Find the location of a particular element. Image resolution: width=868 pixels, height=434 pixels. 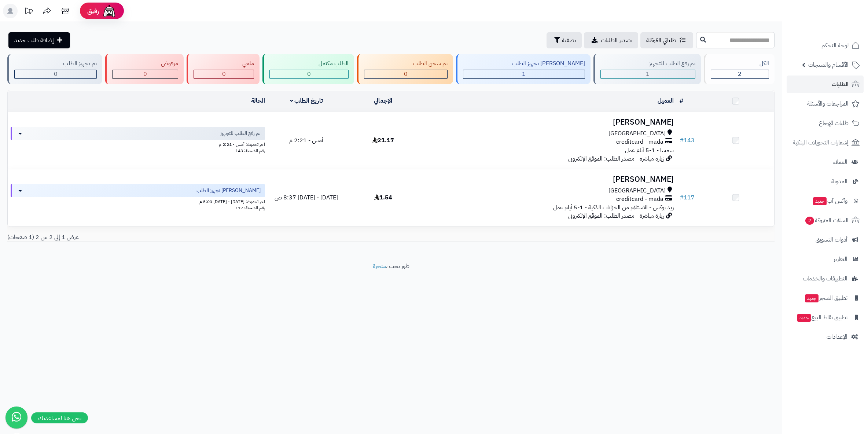

div: ملغي is located at coordinates (223, 63).